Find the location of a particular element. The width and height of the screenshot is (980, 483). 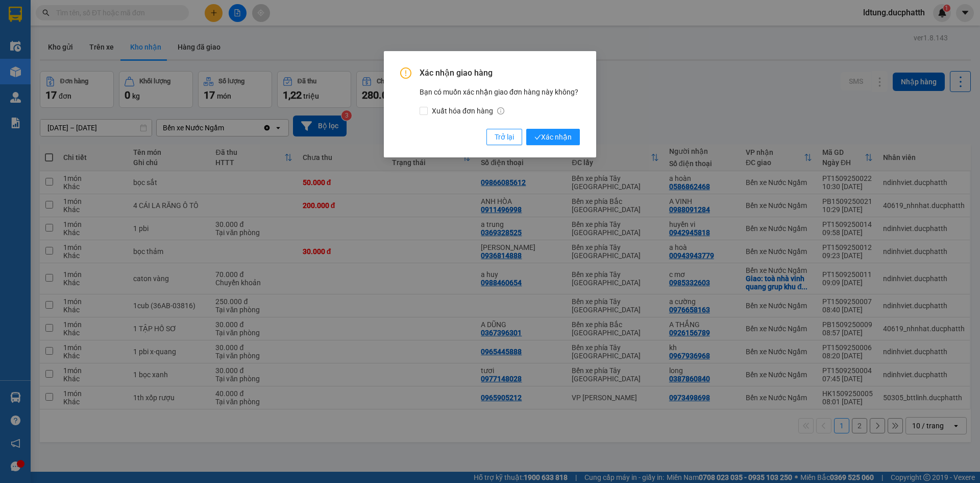

button: Trở lại is located at coordinates (504, 137).